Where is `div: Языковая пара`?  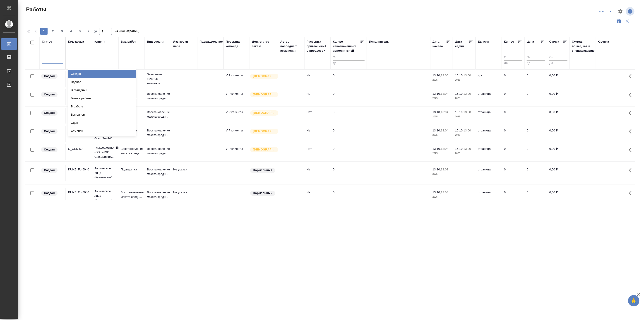
div: Языковая пара is located at coordinates (184, 44).